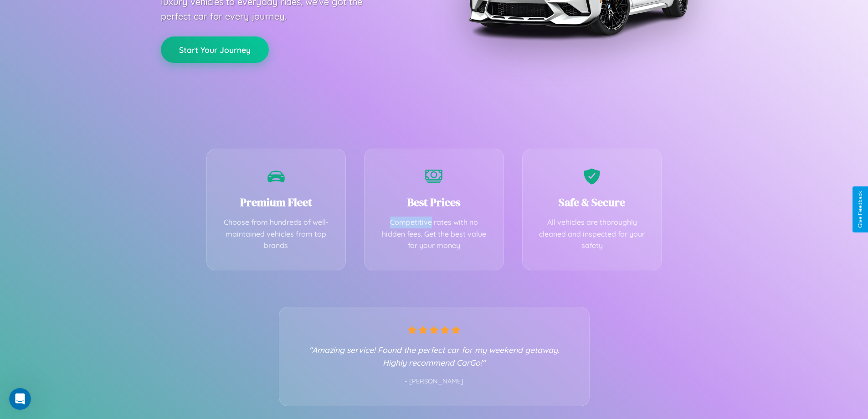  Describe the element at coordinates (434, 356) in the screenshot. I see `p: "Amazing service! Found the perfect car for my weekend getaway. Highly recommend CarGo!"` at that location.